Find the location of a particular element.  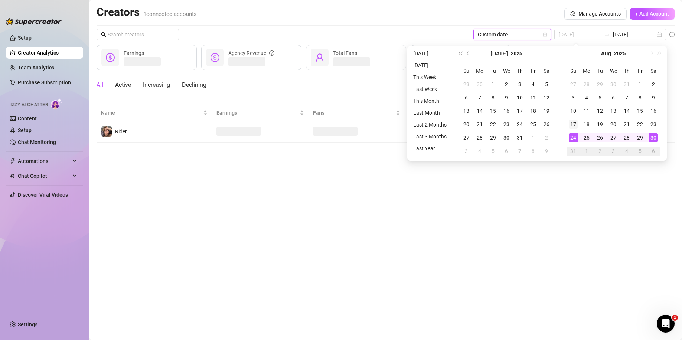

div: 22 is located at coordinates (640, 124).